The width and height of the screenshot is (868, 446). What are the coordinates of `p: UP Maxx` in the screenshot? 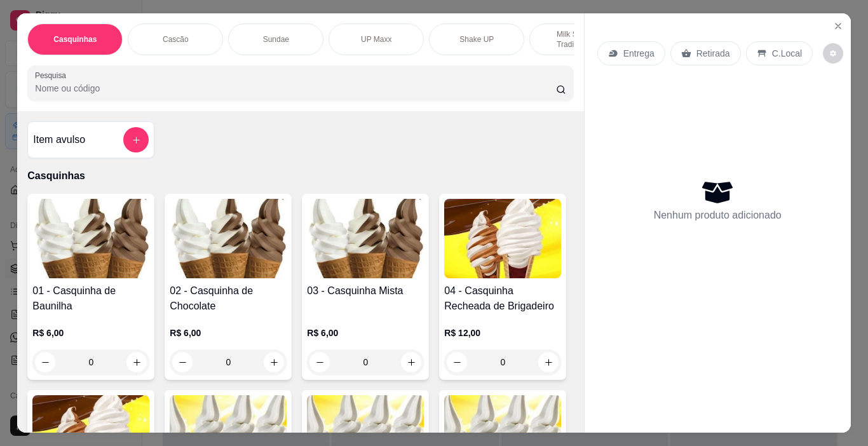 It's located at (376, 39).